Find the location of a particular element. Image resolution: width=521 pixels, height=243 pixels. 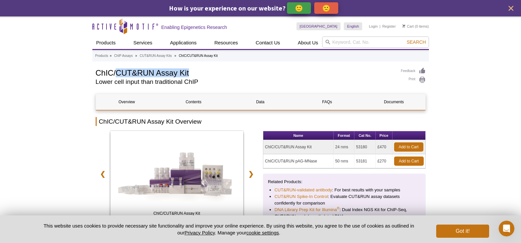

a: Documents is located at coordinates (394, 102).